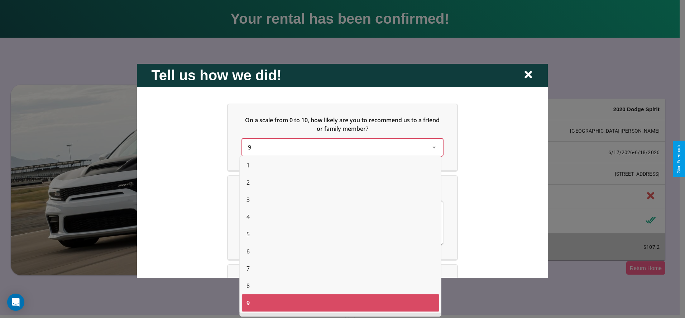 The height and width of the screenshot is (318, 685). Describe the element at coordinates (679, 159) in the screenshot. I see `div: Give Feedback` at that location.